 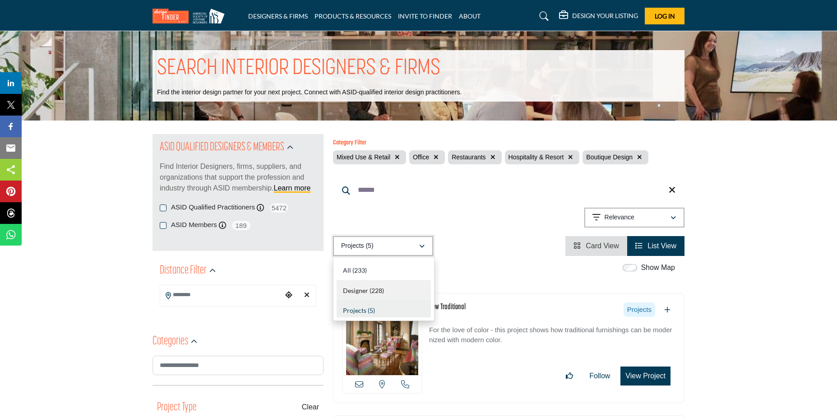 What do you see at coordinates (177, 408) in the screenshot?
I see `h3: Project Type` at bounding box center [177, 408].